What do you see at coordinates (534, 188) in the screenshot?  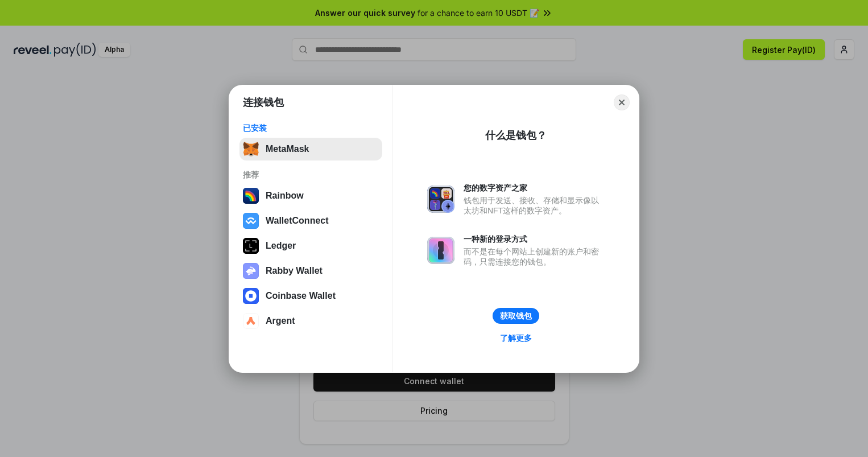 I see `div: 您的数字资产之家` at bounding box center [534, 188].